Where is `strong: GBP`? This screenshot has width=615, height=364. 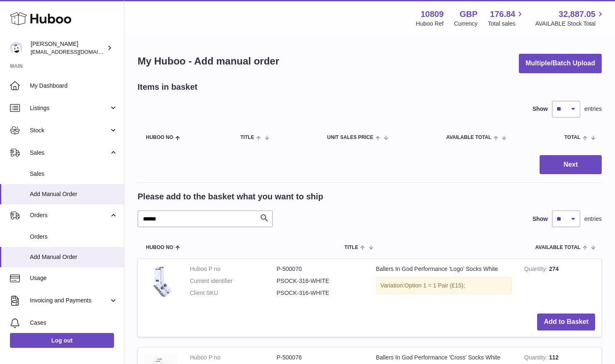 strong: GBP is located at coordinates (468, 14).